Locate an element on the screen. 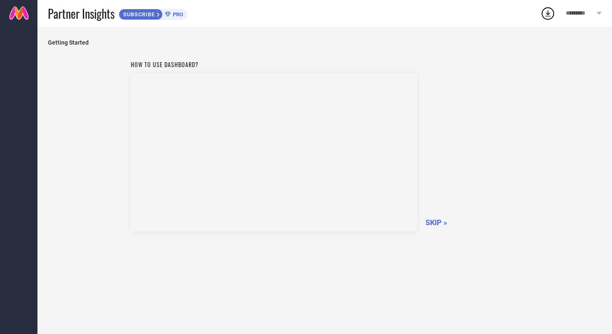  span: SKIP » is located at coordinates (436, 222).